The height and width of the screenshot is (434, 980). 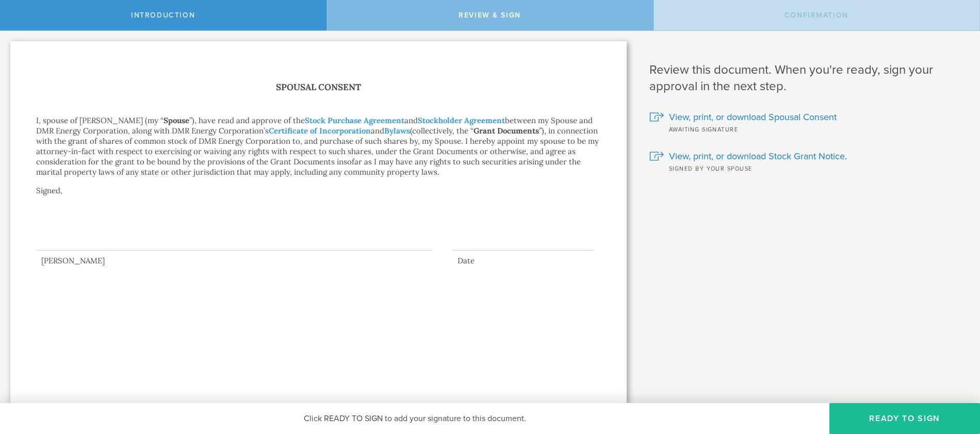 I want to click on span: View, print, or download Stock Grant Notice., so click(x=758, y=156).